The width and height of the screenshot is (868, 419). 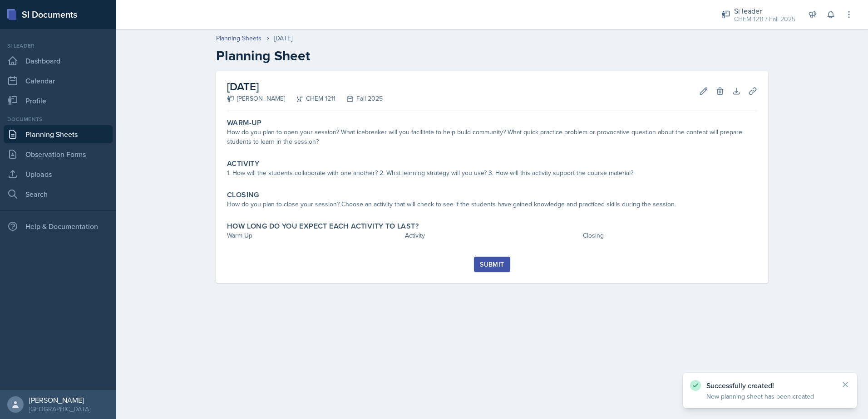 What do you see at coordinates (492, 204) in the screenshot?
I see `div: How do you plan to close your session? Choose an activity that will check to see if the students ...` at bounding box center [492, 204].